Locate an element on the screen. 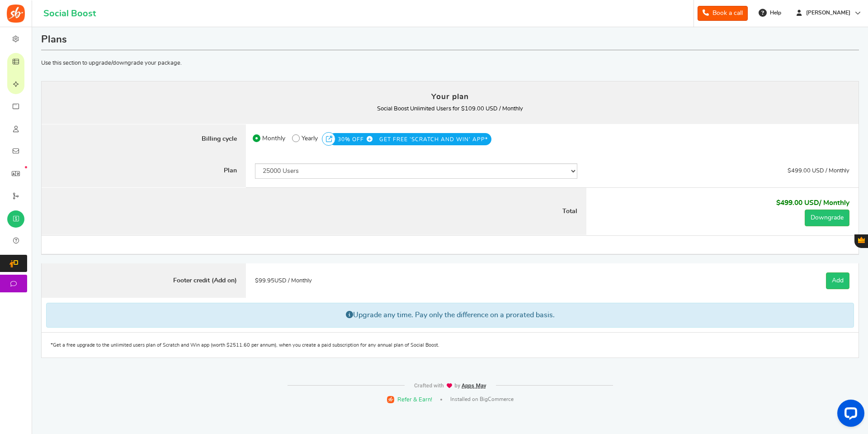 The image size is (868, 434). button: Downgrade is located at coordinates (826, 217).